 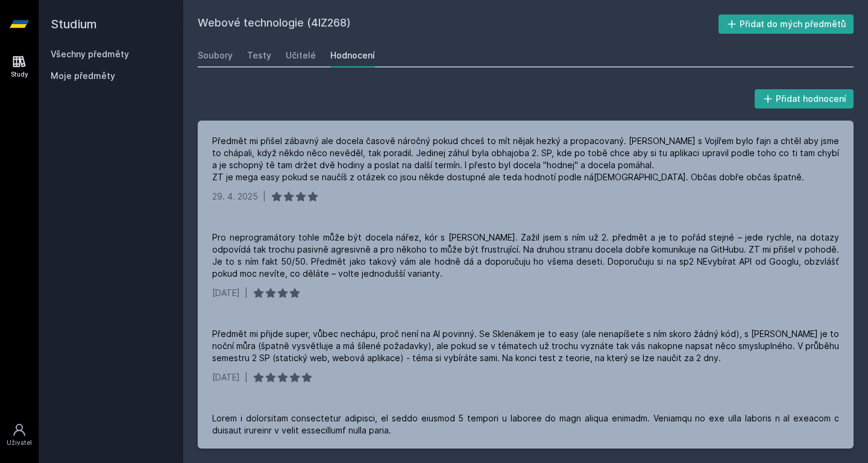 I want to click on div: Uživatel, so click(x=19, y=442).